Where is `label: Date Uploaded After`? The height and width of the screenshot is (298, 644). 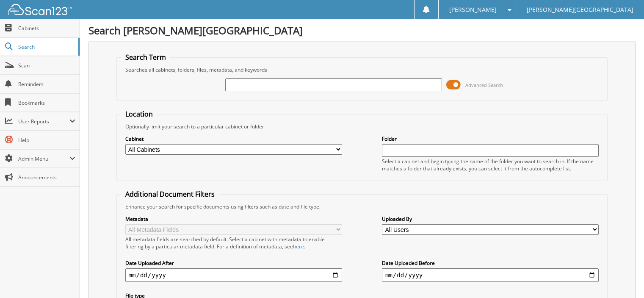 label: Date Uploaded After is located at coordinates (234, 263).